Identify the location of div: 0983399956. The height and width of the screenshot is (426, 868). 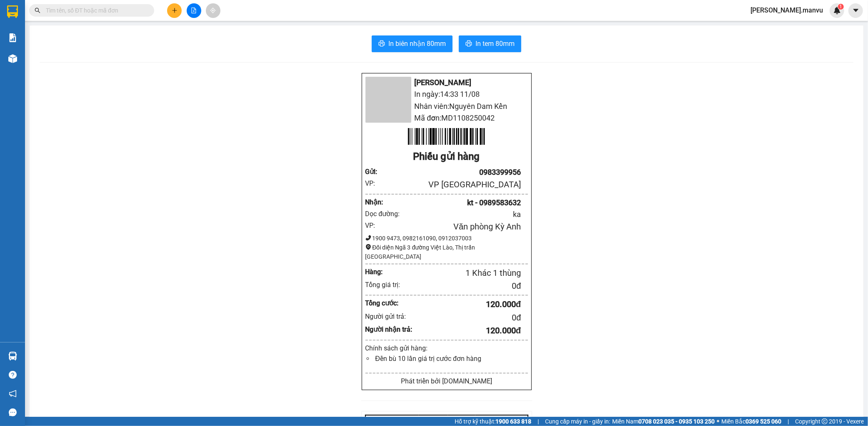
(453, 172).